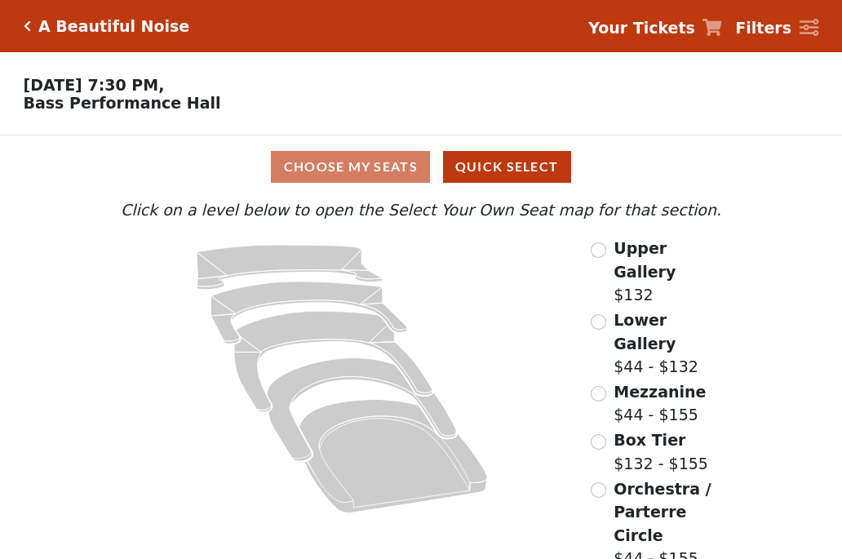 The width and height of the screenshot is (842, 559). Describe the element at coordinates (27, 26) in the screenshot. I see `a: Click here to go back to filters` at that location.